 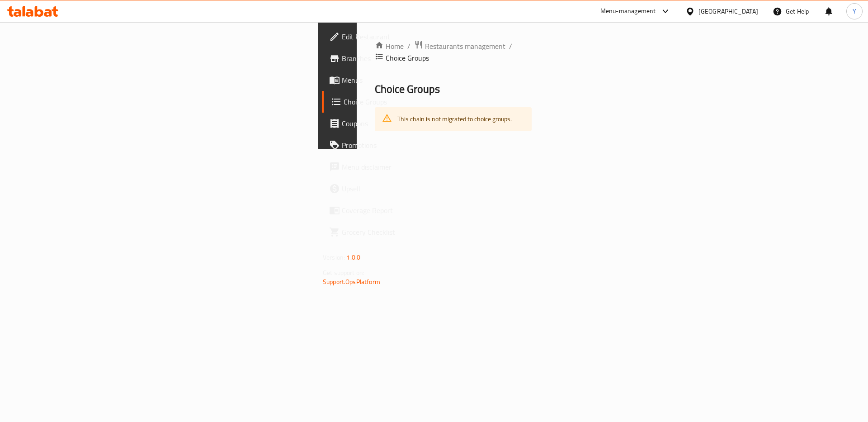 What do you see at coordinates (393, 211) in the screenshot?
I see `a: Coverage Report` at bounding box center [393, 211].